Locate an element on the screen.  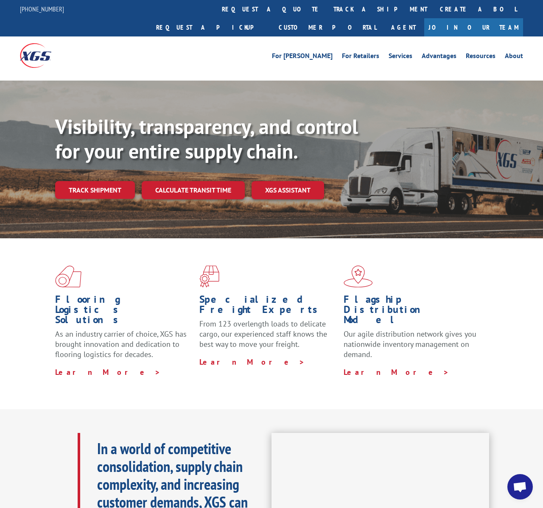
a: Request a pickup is located at coordinates (211, 27).